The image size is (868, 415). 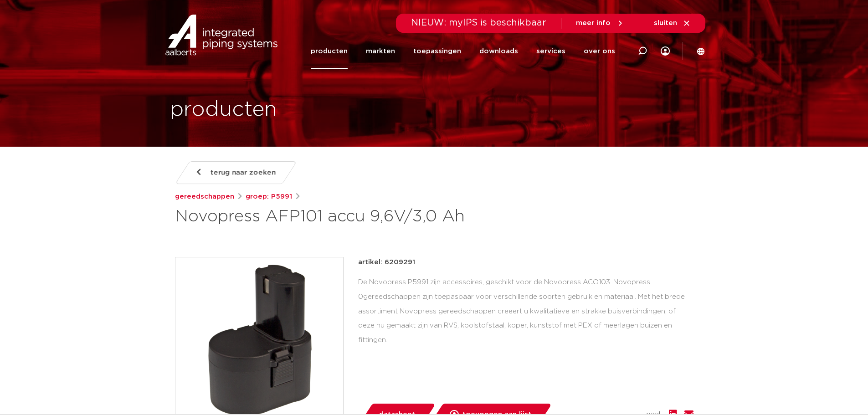 I want to click on a: terug naar zoeken, so click(x=235, y=173).